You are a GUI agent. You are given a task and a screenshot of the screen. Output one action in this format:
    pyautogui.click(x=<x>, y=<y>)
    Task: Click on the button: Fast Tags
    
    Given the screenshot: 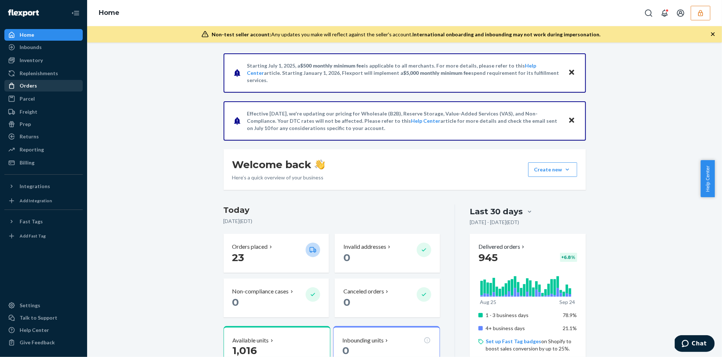 What is the action you would take?
    pyautogui.click(x=44, y=222)
    